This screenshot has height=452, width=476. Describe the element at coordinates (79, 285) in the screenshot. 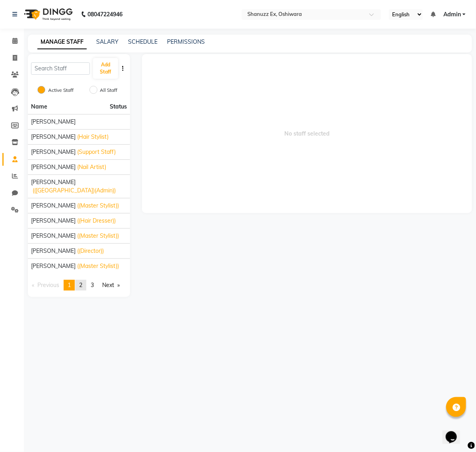

I see `nav: Pagination` at that location.